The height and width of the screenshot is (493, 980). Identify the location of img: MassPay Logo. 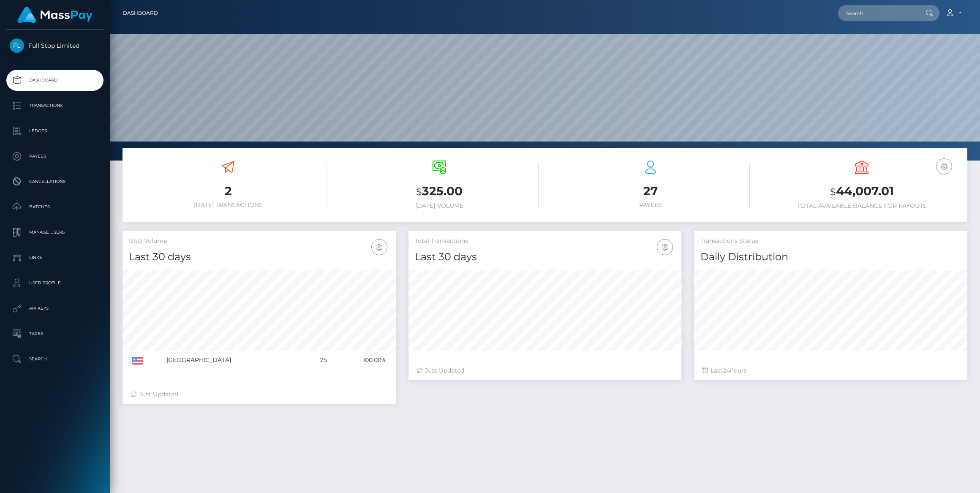
(55, 15).